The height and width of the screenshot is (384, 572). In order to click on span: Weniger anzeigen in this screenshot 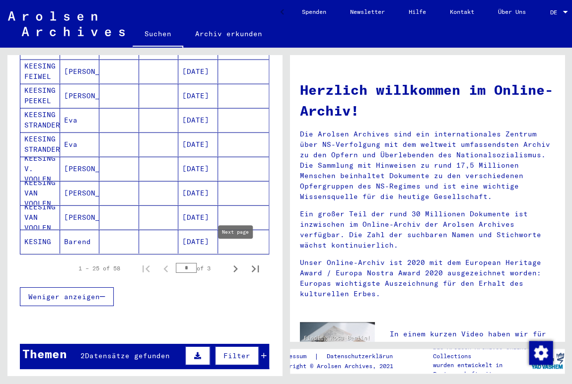, I will do `click(64, 297)`.